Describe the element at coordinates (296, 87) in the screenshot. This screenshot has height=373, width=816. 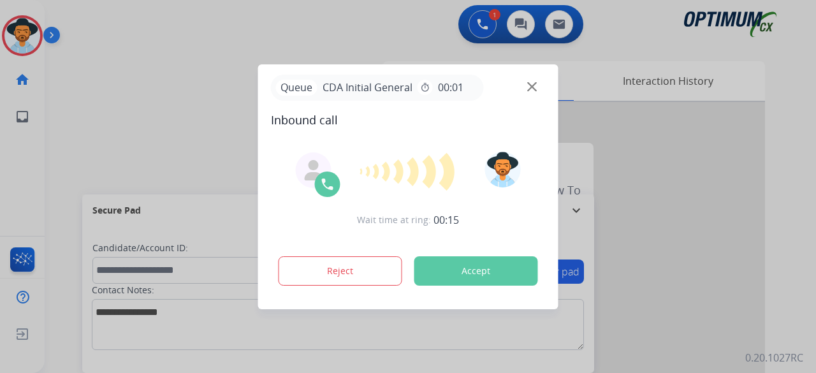
I see `p: Queue` at that location.